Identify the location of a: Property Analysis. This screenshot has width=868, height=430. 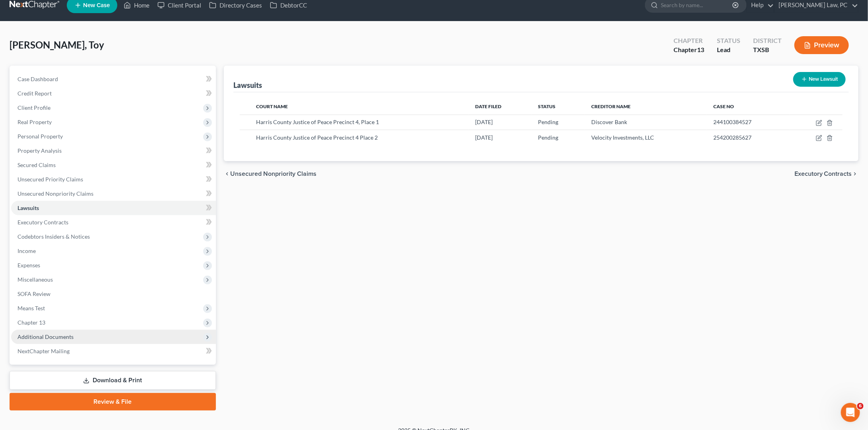
(114, 151).